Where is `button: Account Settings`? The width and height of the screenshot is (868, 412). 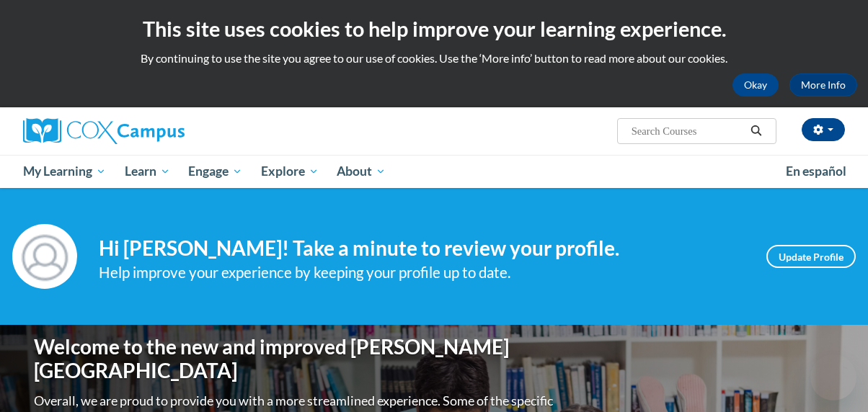
button: Account Settings is located at coordinates (823, 129).